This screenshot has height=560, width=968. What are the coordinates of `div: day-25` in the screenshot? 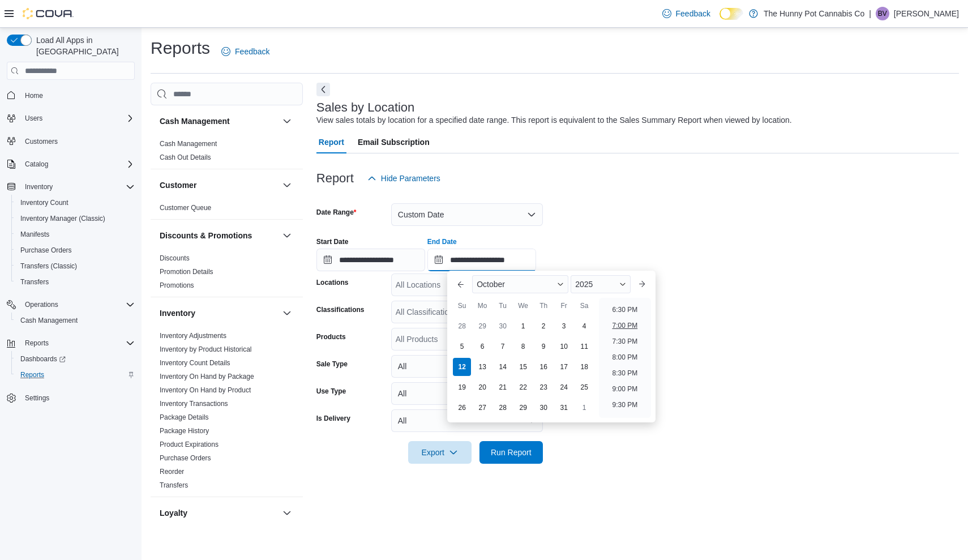 It's located at (584, 387).